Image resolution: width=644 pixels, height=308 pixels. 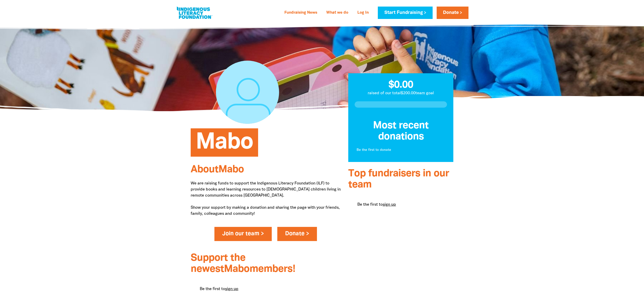 I want to click on span: About Mabo, so click(x=217, y=169).